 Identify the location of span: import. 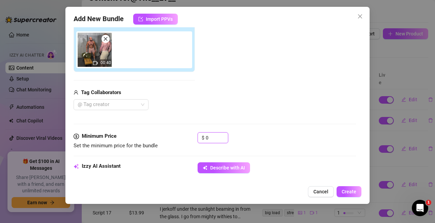
(141, 19).